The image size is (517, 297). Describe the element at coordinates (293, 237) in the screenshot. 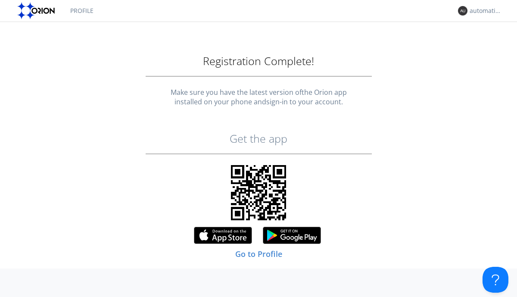

I see `img: googleplay.svg` at that location.